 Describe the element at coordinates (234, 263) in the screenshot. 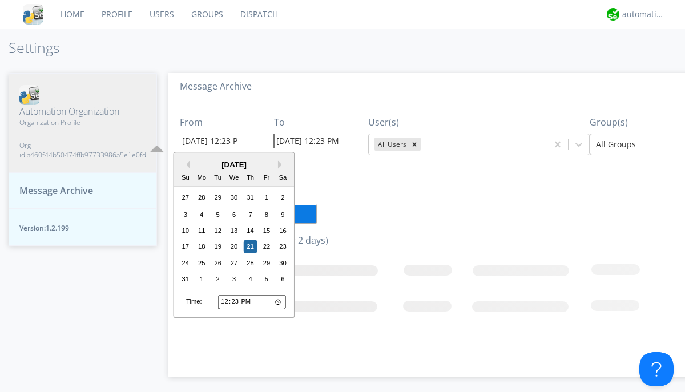

I see `div: Choose Wednesday, August 27th, 2025` at that location.